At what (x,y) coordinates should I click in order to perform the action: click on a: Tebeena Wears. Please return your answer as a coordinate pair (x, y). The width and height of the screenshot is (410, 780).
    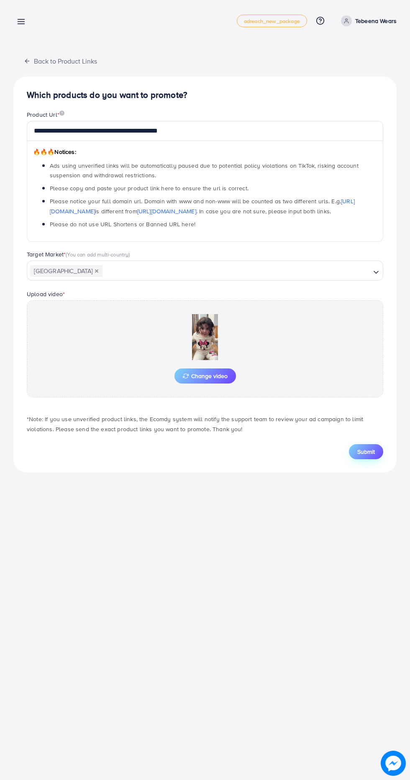
    Looking at the image, I should click on (367, 21).